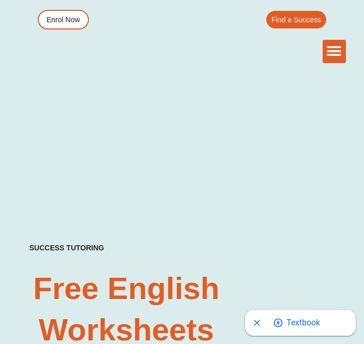 The image size is (364, 344). What do you see at coordinates (63, 20) in the screenshot?
I see `a: Enrol Now` at bounding box center [63, 20].